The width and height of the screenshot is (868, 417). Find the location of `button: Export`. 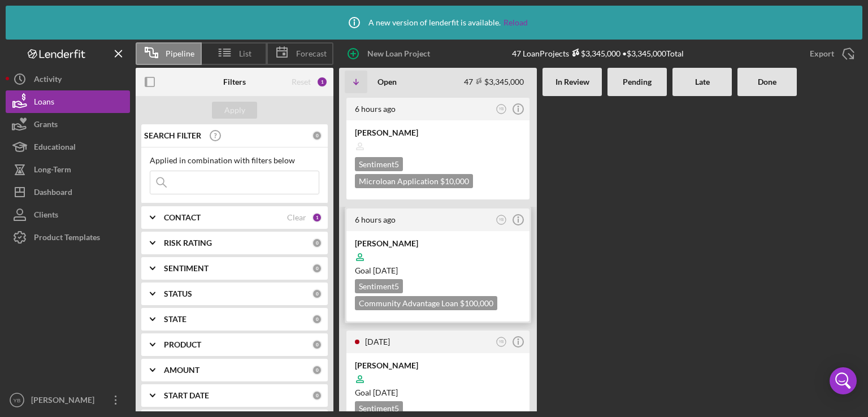

button: Export is located at coordinates (830, 53).